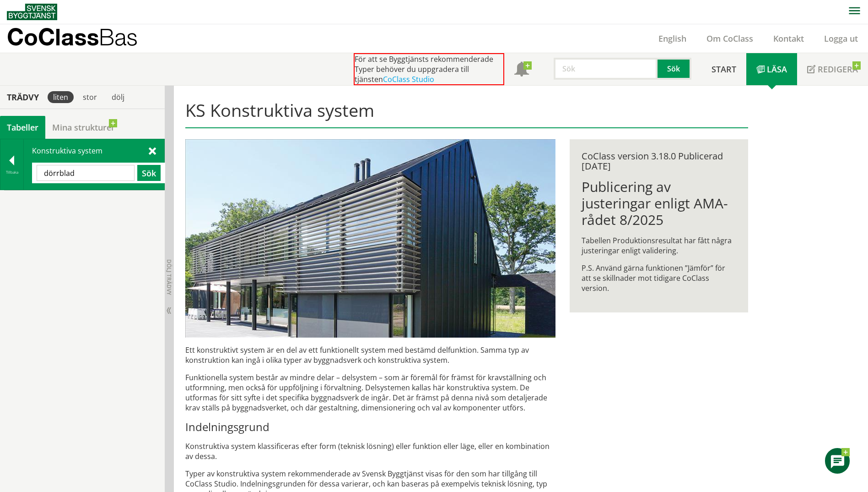 Image resolution: width=868 pixels, height=492 pixels. Describe the element at coordinates (61, 97) in the screenshot. I see `div: liten` at that location.